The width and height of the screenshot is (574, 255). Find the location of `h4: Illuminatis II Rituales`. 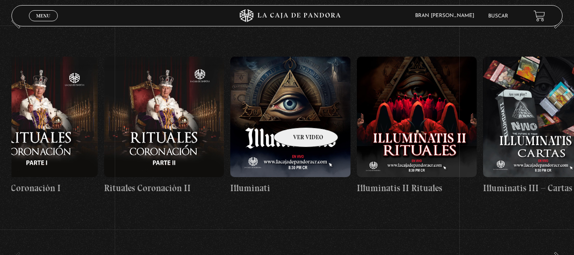

h4: Illuminatis II Rituales is located at coordinates (417, 188).